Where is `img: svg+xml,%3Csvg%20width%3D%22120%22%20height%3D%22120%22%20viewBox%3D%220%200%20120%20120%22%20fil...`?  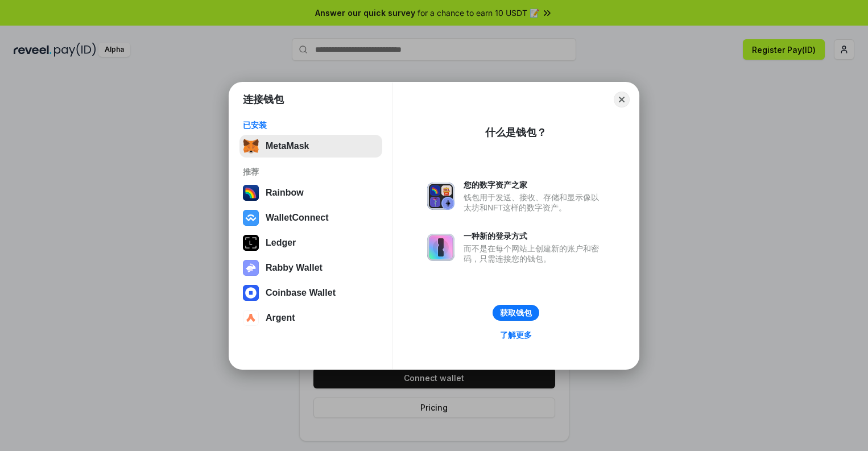
img: svg+xml,%3Csvg%20width%3D%22120%22%20height%3D%22120%22%20viewBox%3D%220%200%20120%20120%22%20fil... is located at coordinates (251, 193).